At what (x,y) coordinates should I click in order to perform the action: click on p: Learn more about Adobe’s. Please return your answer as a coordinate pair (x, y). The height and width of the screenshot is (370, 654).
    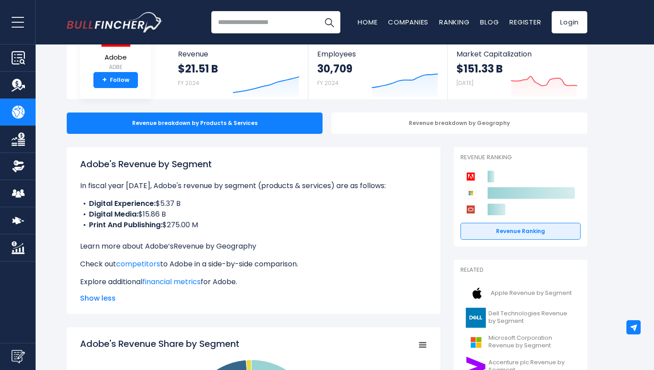
    Looking at the image, I should click on (254, 246).